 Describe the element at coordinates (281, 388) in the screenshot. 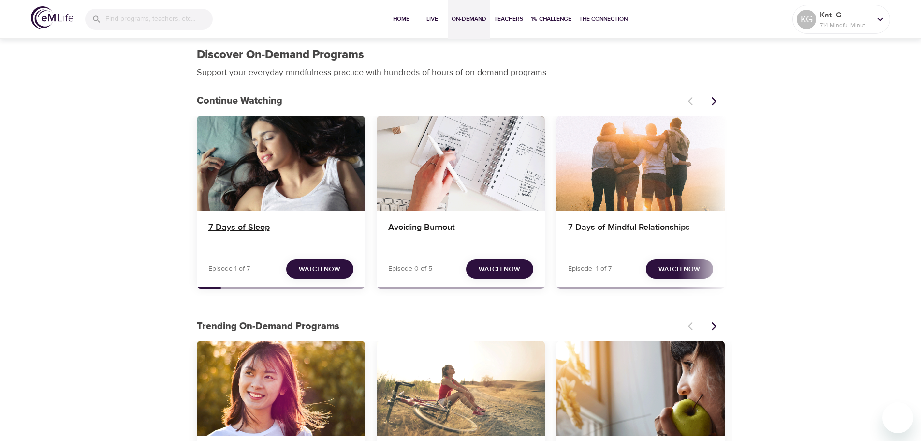

I see `button: 7 Days of Emotional Intelligence` at that location.